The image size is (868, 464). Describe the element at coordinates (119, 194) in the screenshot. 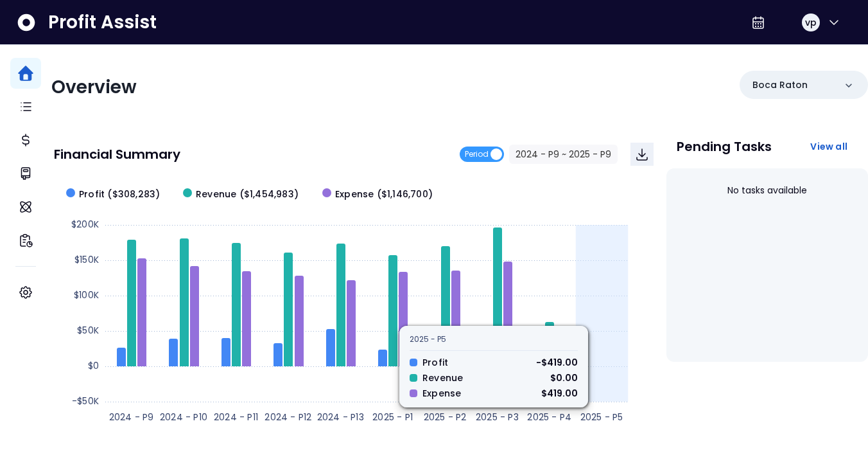

I see `span: Profit ($308,283)` at that location.